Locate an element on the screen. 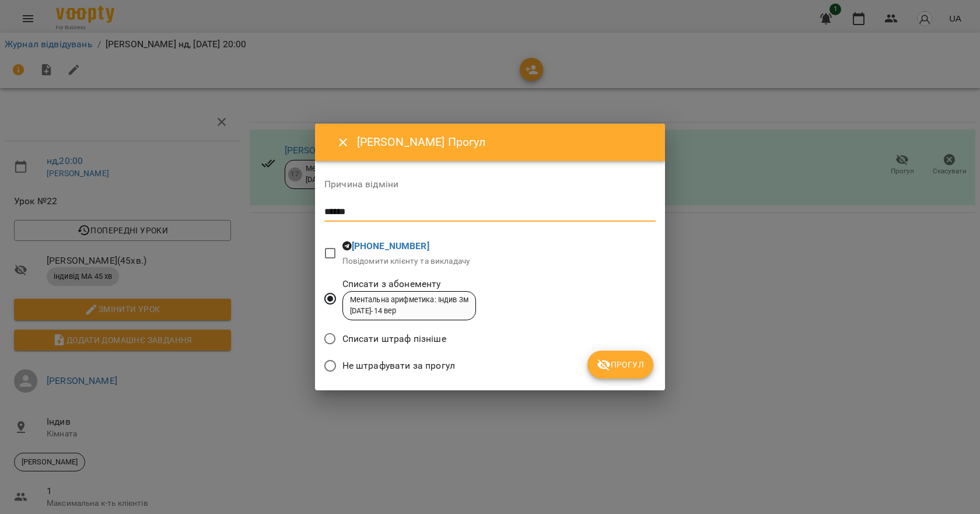  span: Прогул is located at coordinates (620, 365).